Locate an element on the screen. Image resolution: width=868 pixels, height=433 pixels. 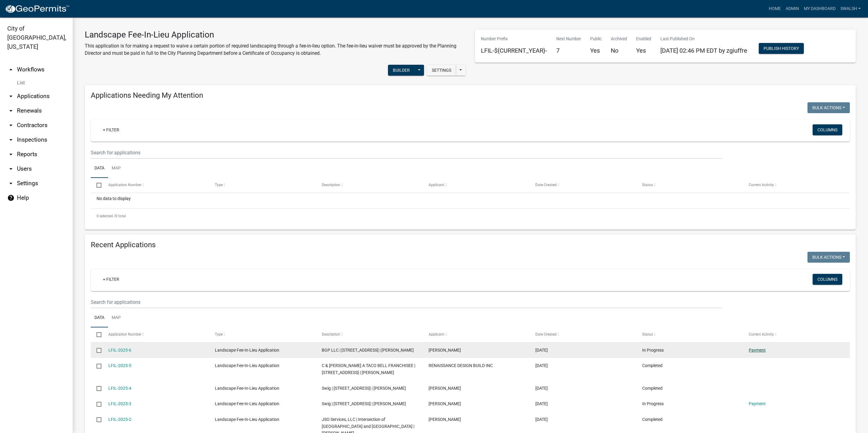
h5: 7 is located at coordinates (568, 50).